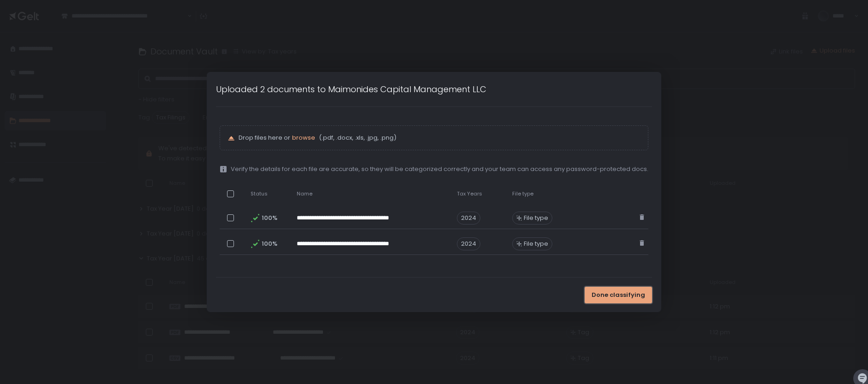  Describe the element at coordinates (304, 138) in the screenshot. I see `button: browse` at that location.